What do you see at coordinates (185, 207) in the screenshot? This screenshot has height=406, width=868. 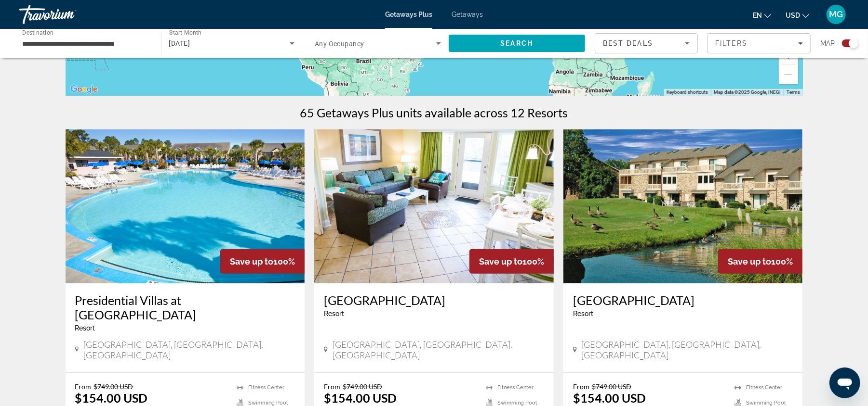 I see `img: Presidential Villas at Grand Palms Resort` at bounding box center [185, 207].